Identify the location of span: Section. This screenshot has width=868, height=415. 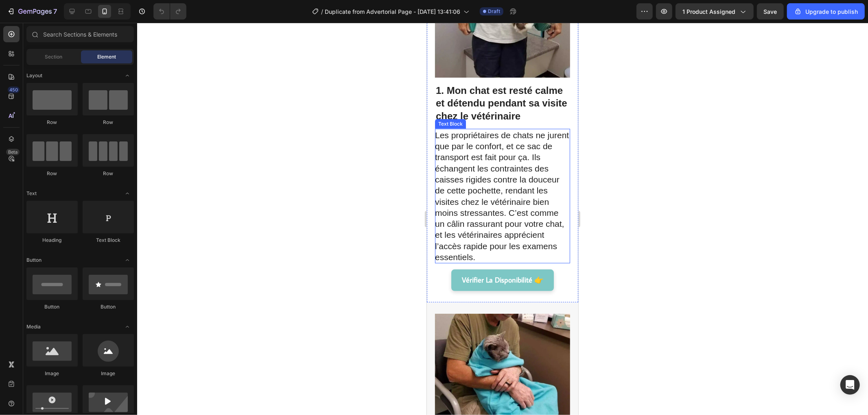
(54, 57).